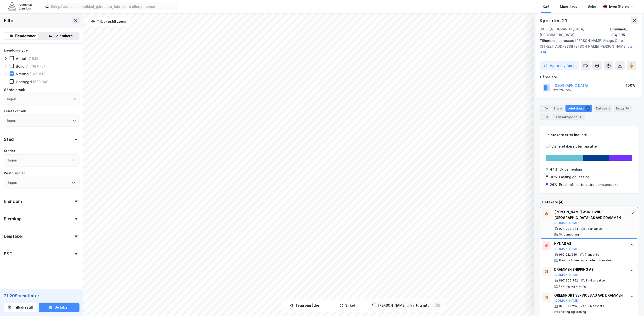  What do you see at coordinates (59, 307) in the screenshot?
I see `button: Se tabell` at bounding box center [59, 307].